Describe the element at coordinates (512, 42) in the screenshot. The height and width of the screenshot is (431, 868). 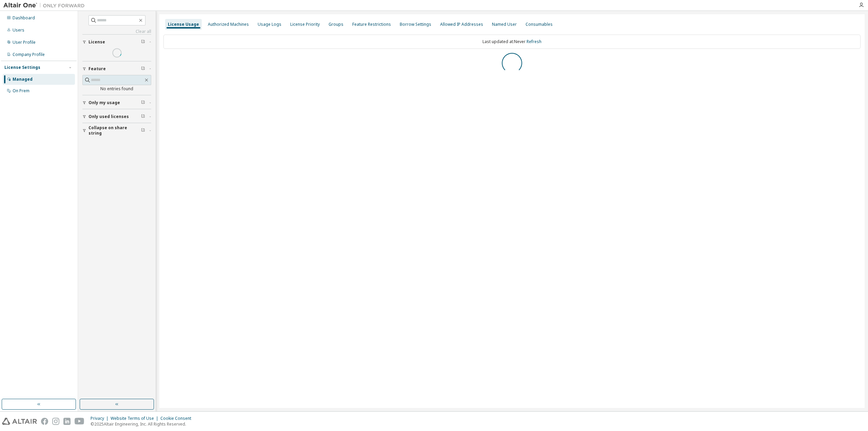
I see `div: Last updated at: Never` at that location.